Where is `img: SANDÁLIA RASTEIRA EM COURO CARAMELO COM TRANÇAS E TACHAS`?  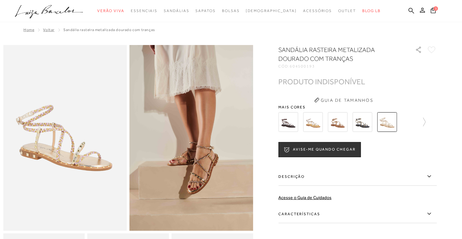 img: SANDÁLIA RASTEIRA EM COURO CARAMELO COM TRANÇAS E TACHAS is located at coordinates (338, 122).